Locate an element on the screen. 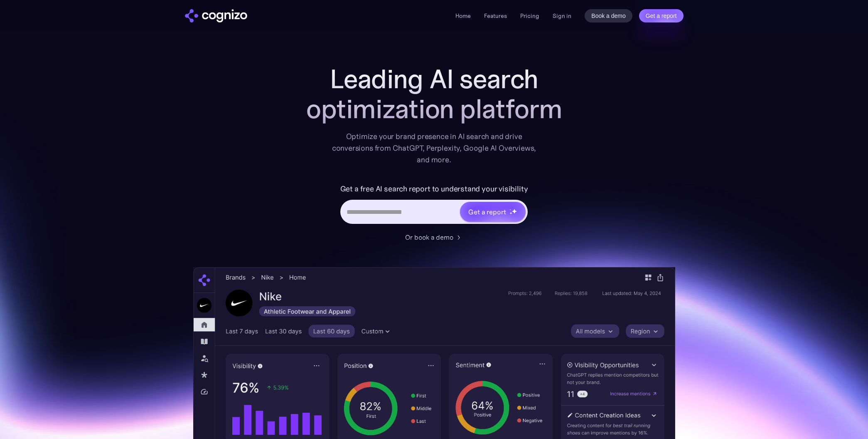 The width and height of the screenshot is (868, 439). div: Get a report is located at coordinates (487, 212).